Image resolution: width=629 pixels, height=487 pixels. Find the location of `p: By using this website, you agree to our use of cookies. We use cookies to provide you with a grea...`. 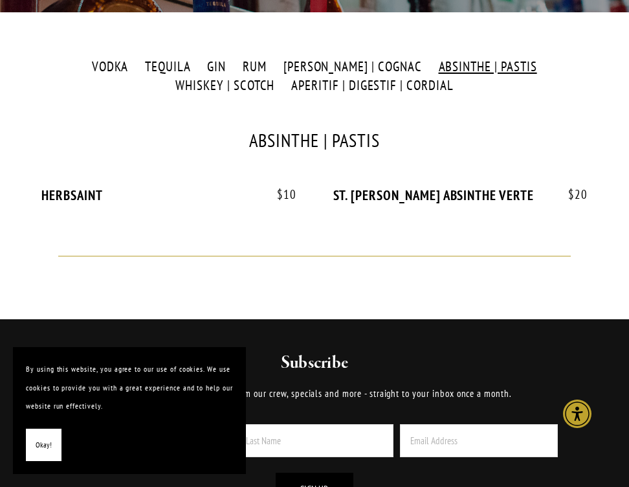

p: By using this website, you agree to our use of cookies. We use cookies to provide you with a grea... is located at coordinates (129, 388).